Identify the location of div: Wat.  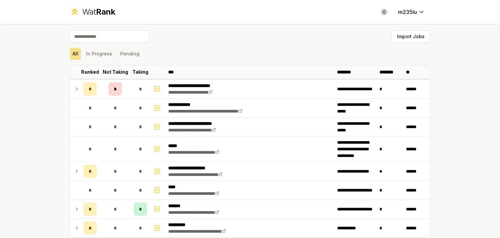
(99, 12).